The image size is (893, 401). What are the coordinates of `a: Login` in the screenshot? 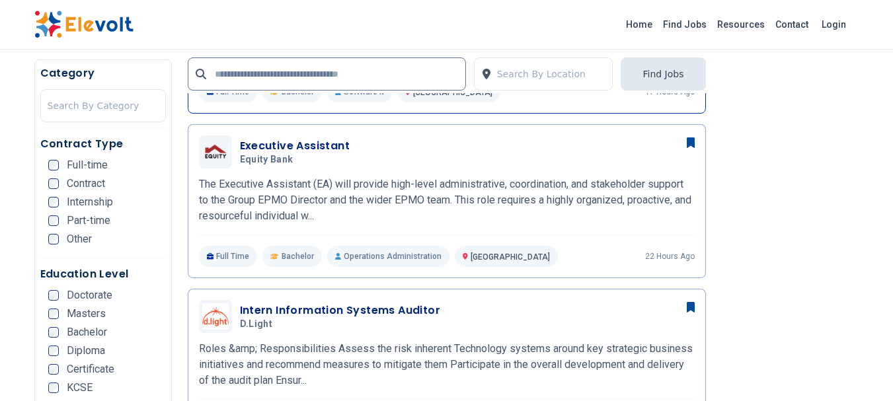 It's located at (834, 24).